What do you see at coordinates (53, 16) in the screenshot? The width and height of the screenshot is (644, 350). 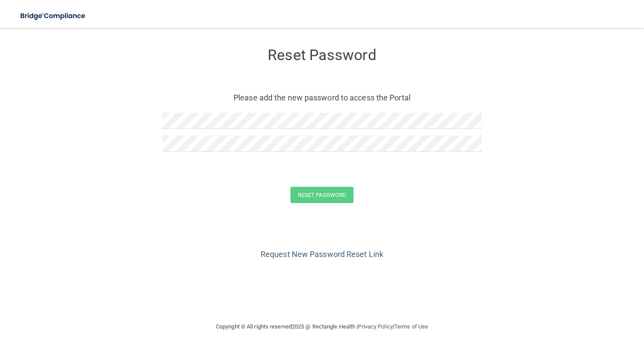 I see `img: bridge_compliance_login_screen.278c3ca4.svg` at bounding box center [53, 16].